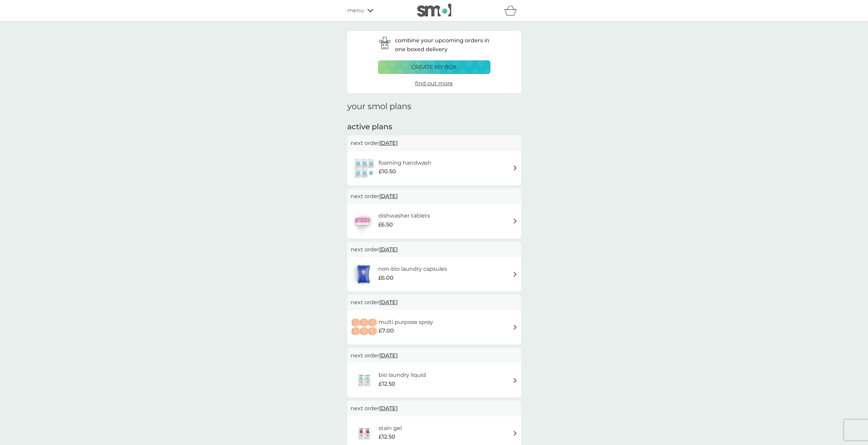  What do you see at coordinates (512, 10) in the screenshot?
I see `div: basket` at bounding box center [512, 10].